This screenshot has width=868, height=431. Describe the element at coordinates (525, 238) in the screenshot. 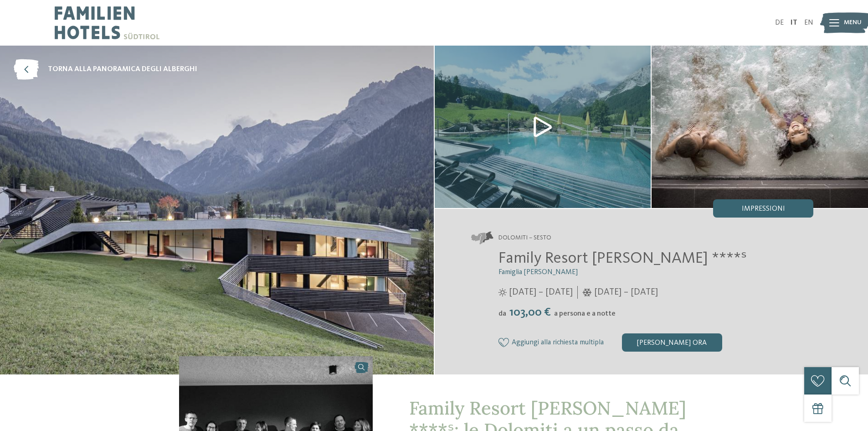

I see `span: Dolomiti – Sesto` at that location.